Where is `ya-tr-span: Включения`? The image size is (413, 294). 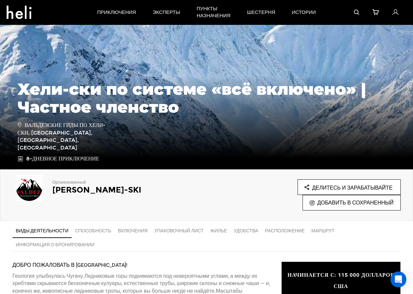
ya-tr-span: Включения is located at coordinates (133, 231).